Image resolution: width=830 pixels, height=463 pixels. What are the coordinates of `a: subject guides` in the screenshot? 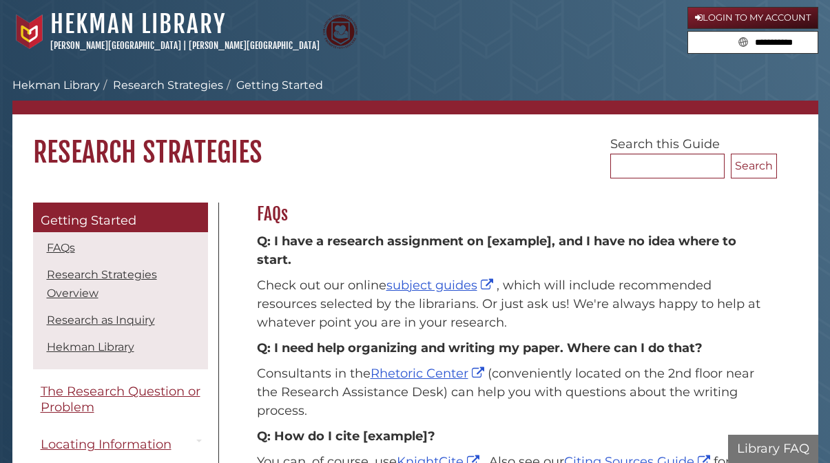 It's located at (441, 285).